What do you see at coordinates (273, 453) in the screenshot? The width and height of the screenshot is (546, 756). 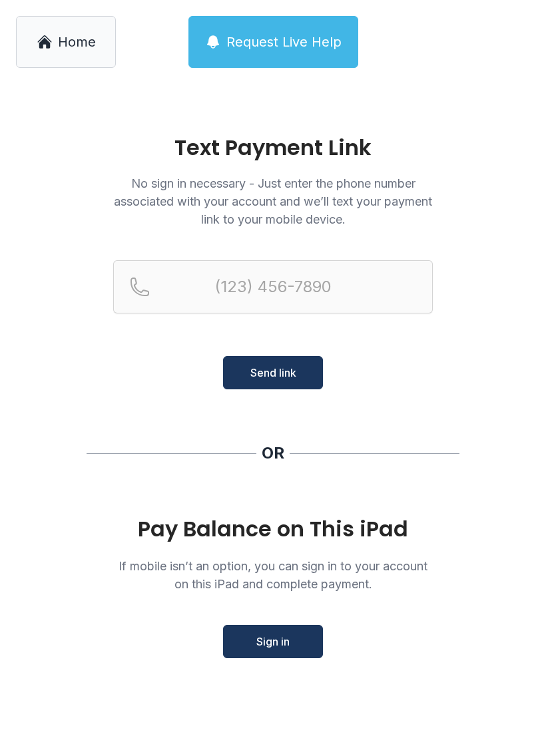 I see `div: OR` at bounding box center [273, 453].